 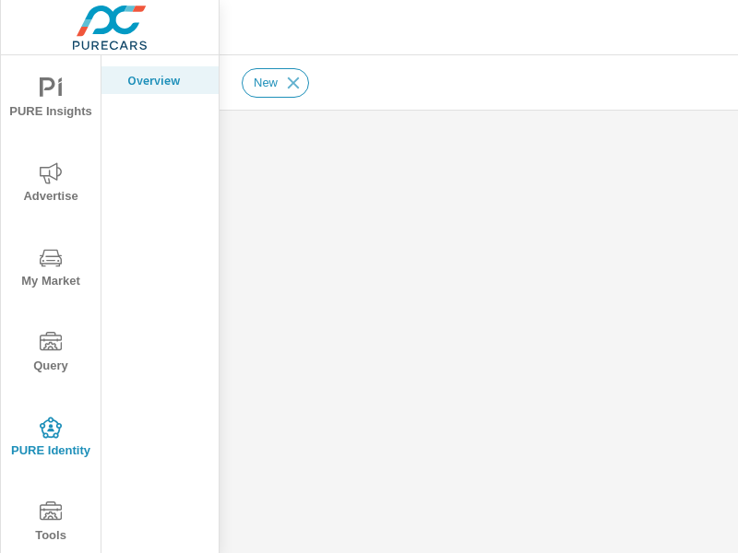 What do you see at coordinates (51, 269) in the screenshot?
I see `span: My Market` at bounding box center [51, 269].